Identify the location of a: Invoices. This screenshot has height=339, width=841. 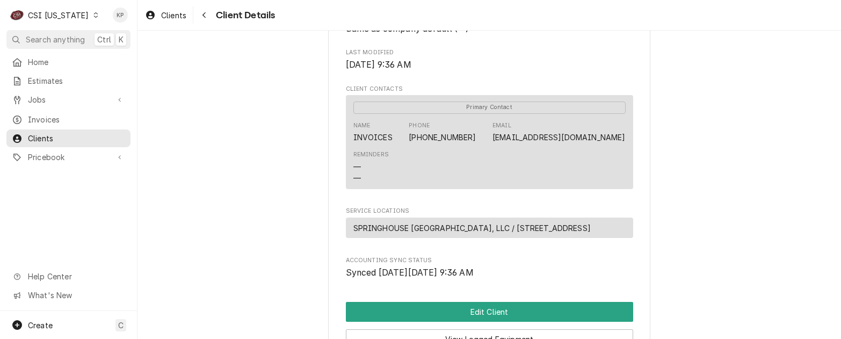
(68, 119).